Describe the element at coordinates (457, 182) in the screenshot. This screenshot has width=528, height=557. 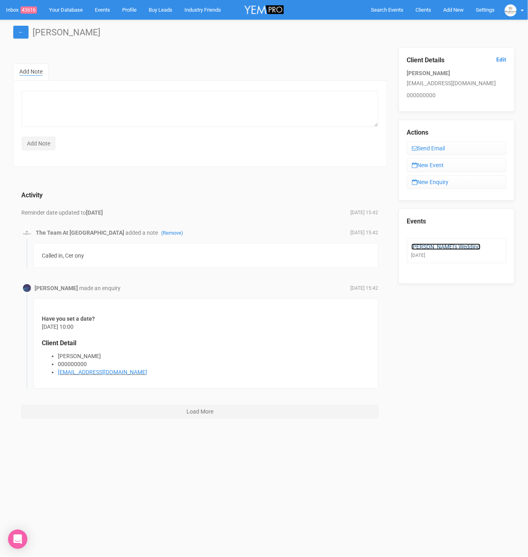
I see `a: New Enquiry` at that location.